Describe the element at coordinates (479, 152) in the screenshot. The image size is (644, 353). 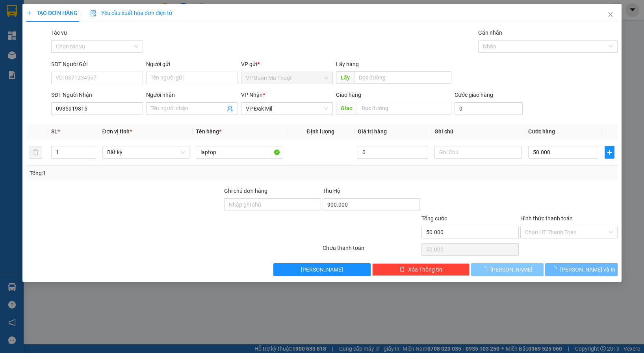
I see `input: Ghi Chú` at that location.